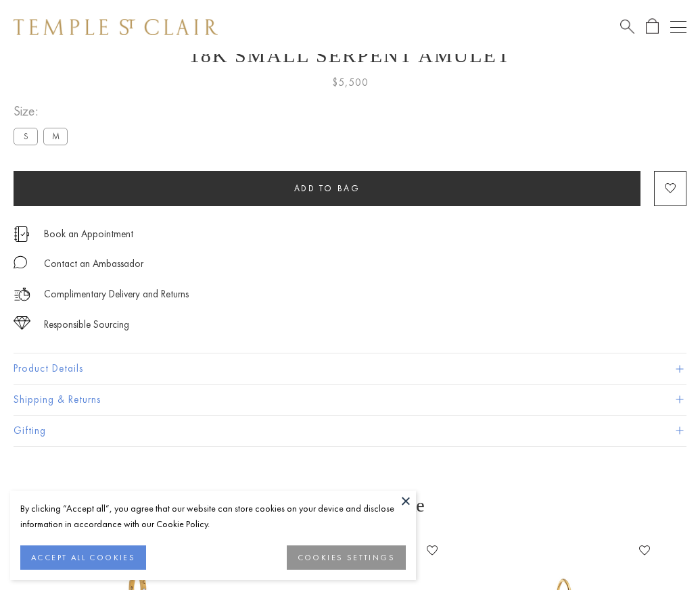 Image resolution: width=700 pixels, height=590 pixels. What do you see at coordinates (26, 136) in the screenshot?
I see `label: S` at bounding box center [26, 136].